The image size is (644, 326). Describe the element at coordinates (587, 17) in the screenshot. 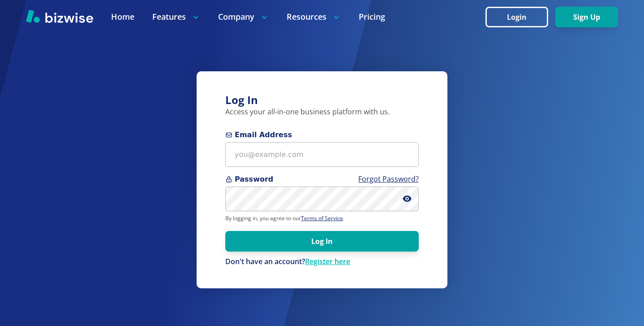

I see `button: Sign Up` at that location.